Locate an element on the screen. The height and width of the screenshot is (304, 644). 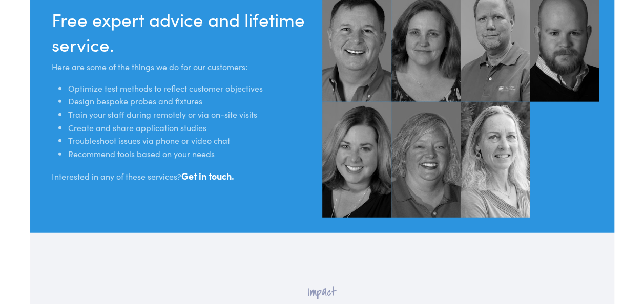
img: tracy-yates-phd.jpg is located at coordinates (495, 160).